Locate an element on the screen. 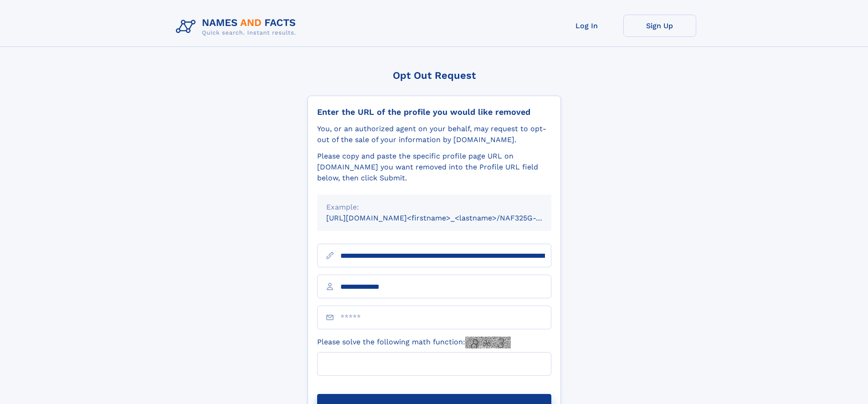  div: You, or an authorized agent on your behalf, may request to opt-out of the sale of your informatio... is located at coordinates (434, 134).